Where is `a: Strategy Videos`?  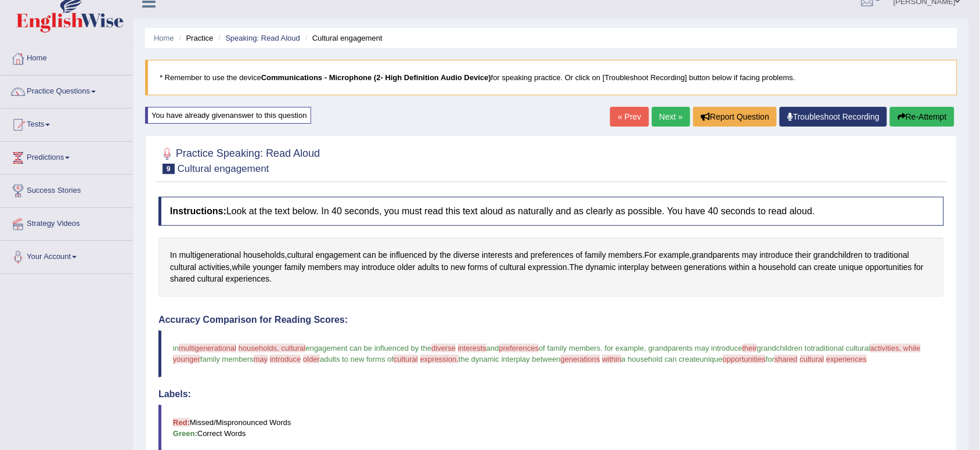 a: Strategy Videos is located at coordinates (67, 222).